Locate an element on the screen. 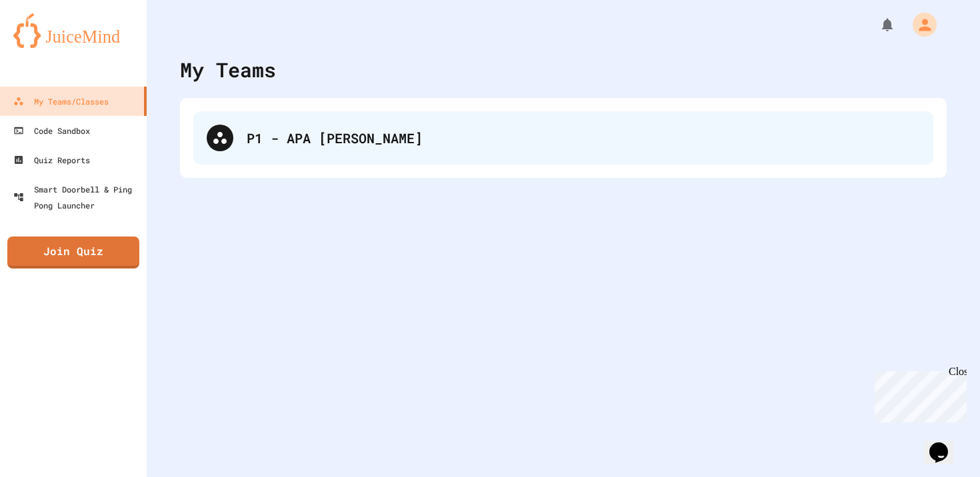 This screenshot has width=980, height=477. div: Code Sandbox is located at coordinates (51, 131).